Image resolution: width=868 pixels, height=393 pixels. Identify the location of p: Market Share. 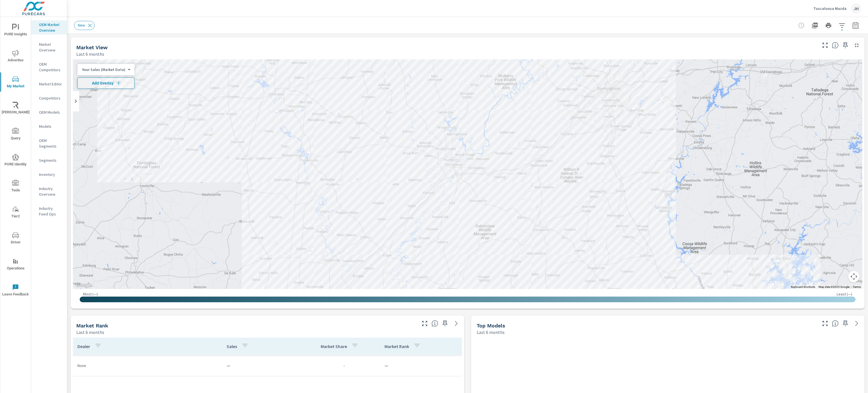
(334, 346).